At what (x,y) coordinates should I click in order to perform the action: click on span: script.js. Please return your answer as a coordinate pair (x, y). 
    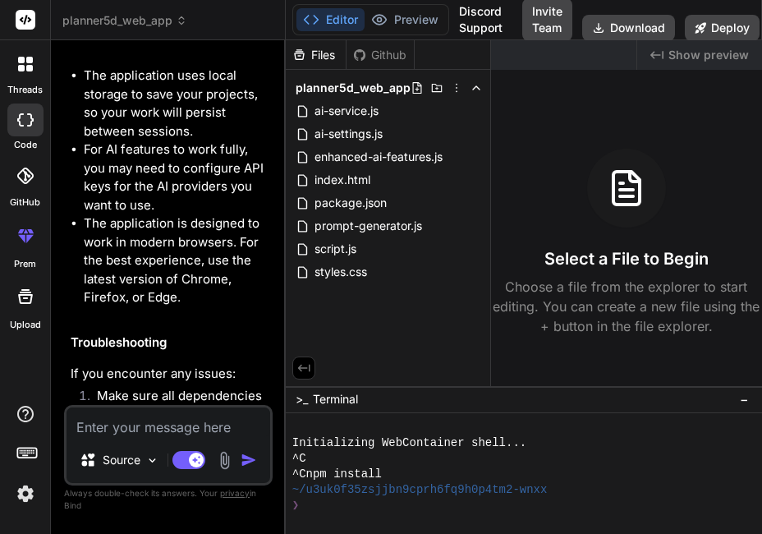
    Looking at the image, I should click on (335, 249).